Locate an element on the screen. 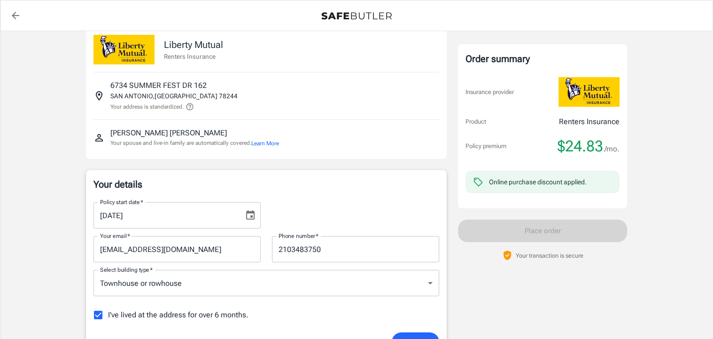  div: Townhouse or rowhouse is located at coordinates (266, 283).